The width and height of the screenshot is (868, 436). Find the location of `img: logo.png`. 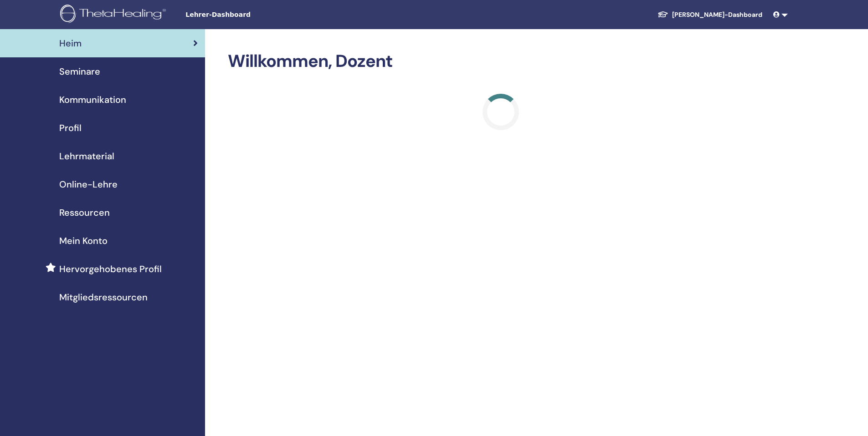

img: logo.png is located at coordinates (114, 15).